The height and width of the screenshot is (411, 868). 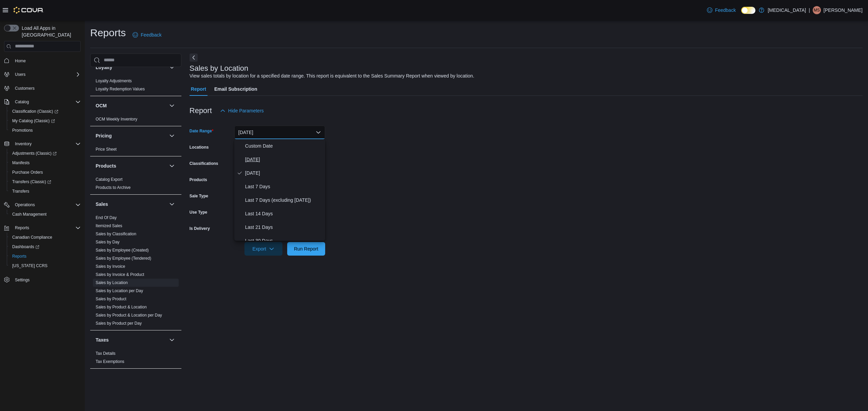 I want to click on span: Classification (Classic), so click(x=45, y=111).